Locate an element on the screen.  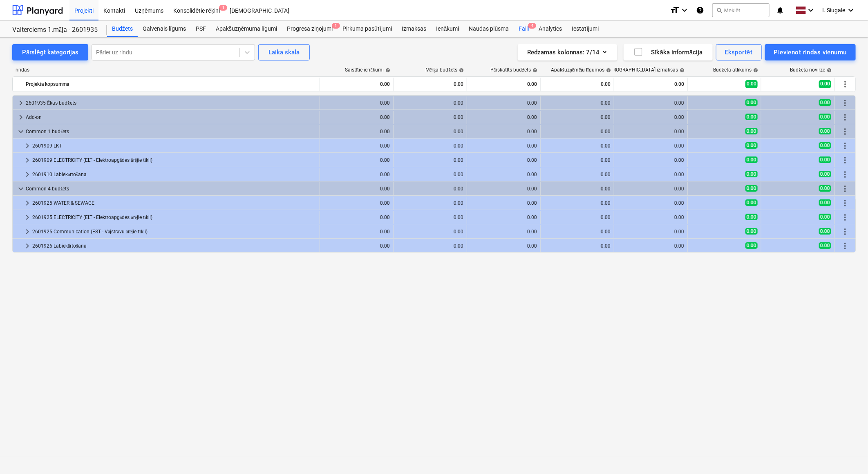
div: Valterciems 1.māja - 2601935 is located at coordinates (54, 30).